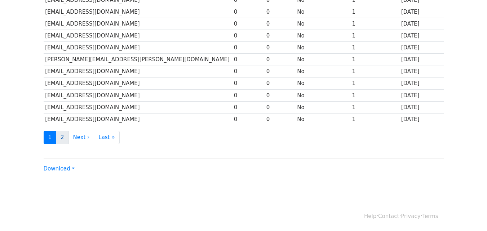 This screenshot has width=487, height=231. Describe the element at coordinates (62, 137) in the screenshot. I see `a: 2` at that location.